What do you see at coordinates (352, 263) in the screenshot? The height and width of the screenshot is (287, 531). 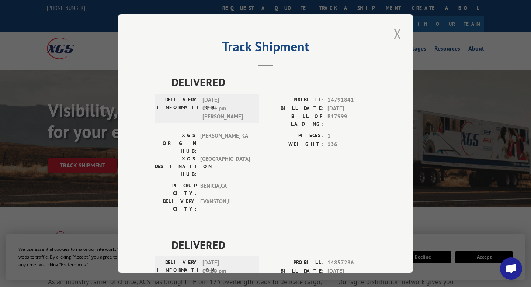 I see `span: 14857286` at bounding box center [352, 263].